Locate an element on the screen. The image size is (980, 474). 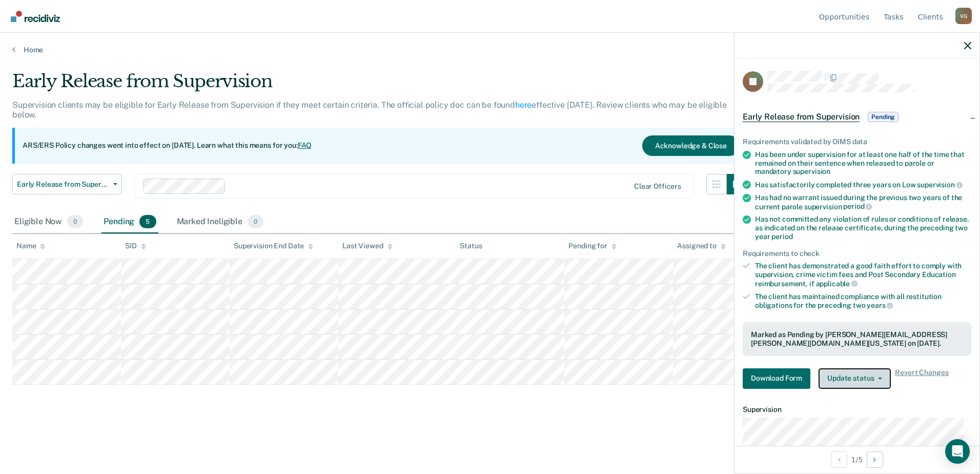
span: Pending is located at coordinates (884, 117).